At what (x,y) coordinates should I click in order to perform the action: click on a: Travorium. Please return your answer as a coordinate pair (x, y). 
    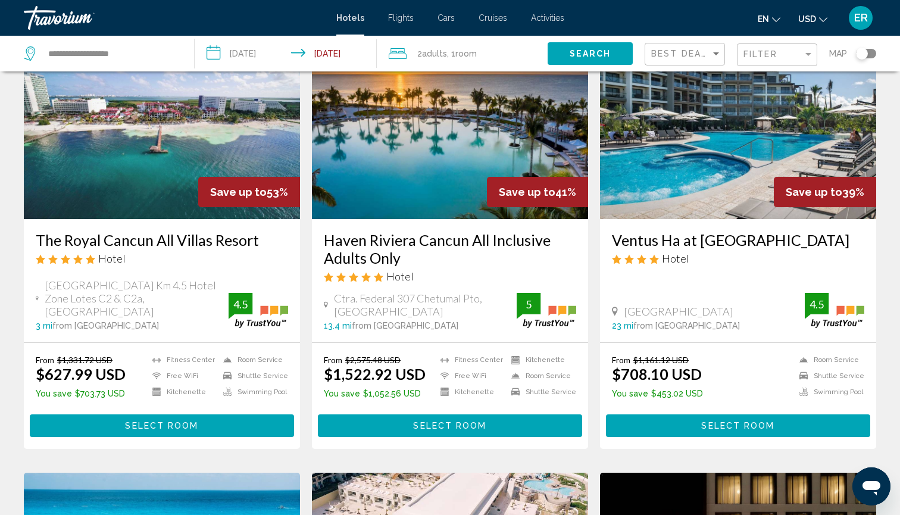
    Looking at the image, I should click on (174, 18).